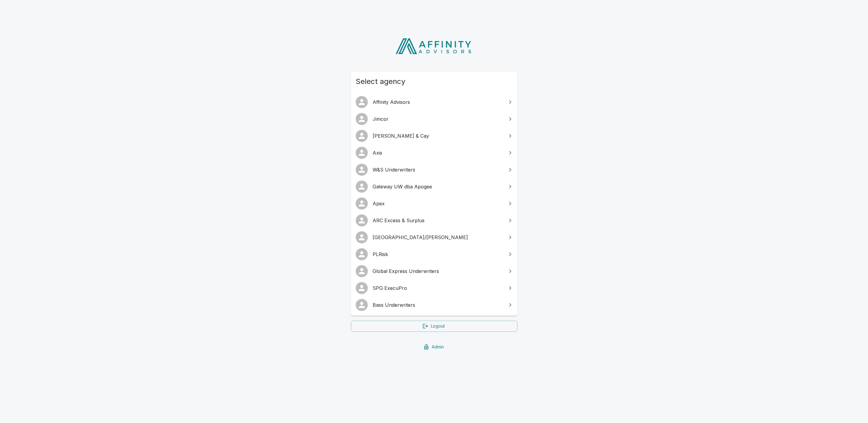 This screenshot has height=423, width=868. Describe the element at coordinates (434, 203) in the screenshot. I see `a: Apex` at that location.